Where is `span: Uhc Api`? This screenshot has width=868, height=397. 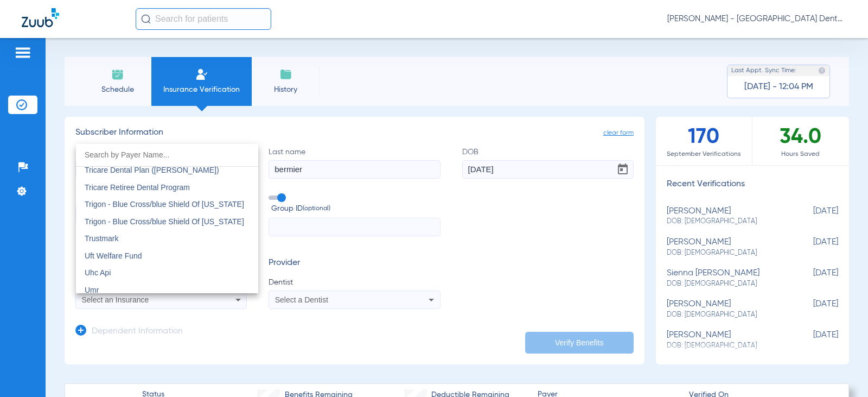
span: Uhc Api is located at coordinates (97, 273).